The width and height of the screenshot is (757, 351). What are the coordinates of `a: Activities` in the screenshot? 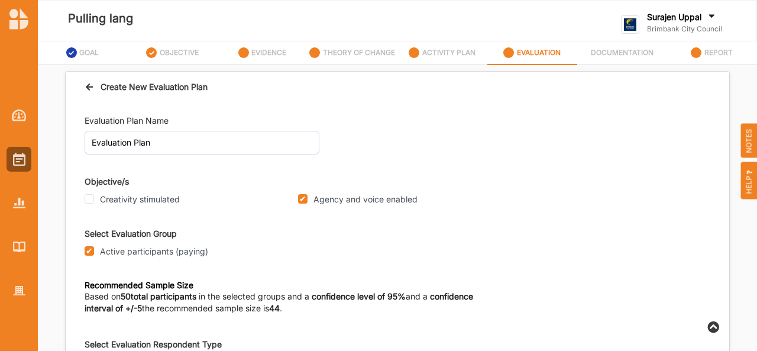 It's located at (19, 159).